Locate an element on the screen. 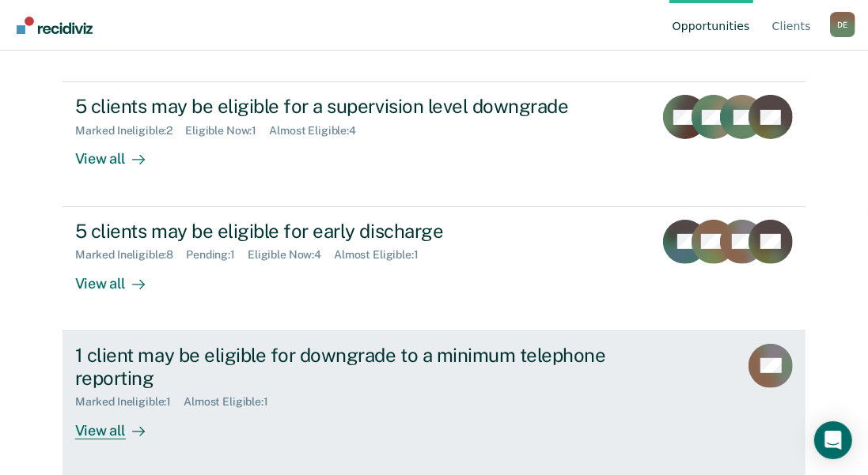 The width and height of the screenshot is (868, 475). div: 1 client may be eligible for downgrade to a minimum telephone reporting is located at coordinates (353, 367).